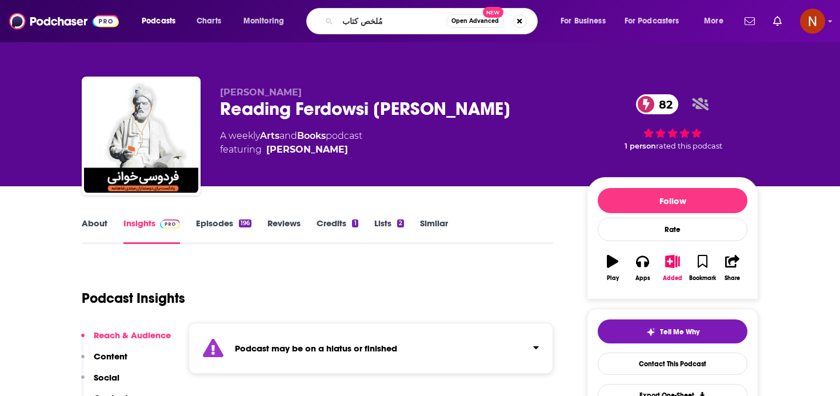 The image size is (840, 396). I want to click on span: For Podcasters, so click(652, 21).